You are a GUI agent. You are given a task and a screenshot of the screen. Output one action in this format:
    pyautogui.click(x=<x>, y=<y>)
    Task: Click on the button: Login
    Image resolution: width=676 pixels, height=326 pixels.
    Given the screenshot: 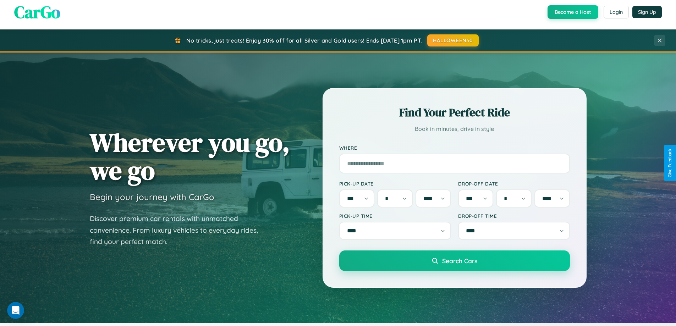 What is the action you would take?
    pyautogui.click(x=616, y=12)
    